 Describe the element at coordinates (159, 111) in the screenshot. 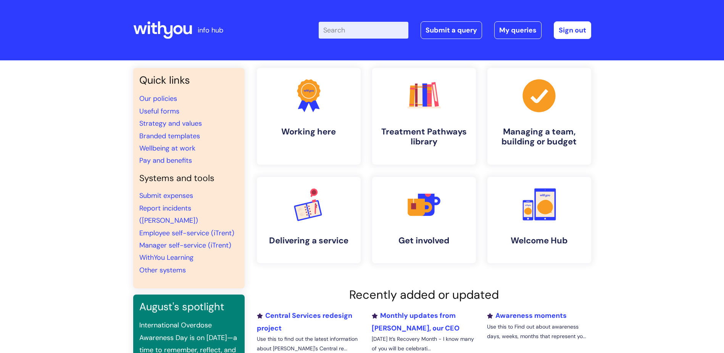

I see `a: Useful forms` at that location.